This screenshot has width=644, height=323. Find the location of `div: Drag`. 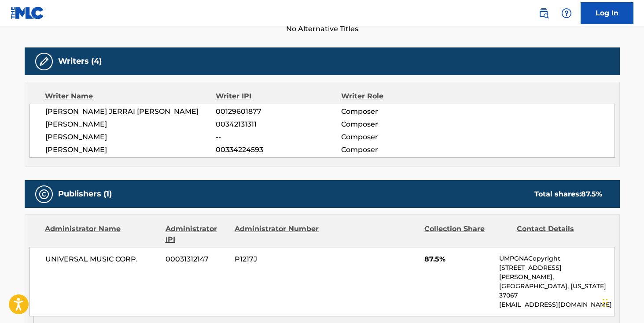

div: Drag is located at coordinates (606, 303).